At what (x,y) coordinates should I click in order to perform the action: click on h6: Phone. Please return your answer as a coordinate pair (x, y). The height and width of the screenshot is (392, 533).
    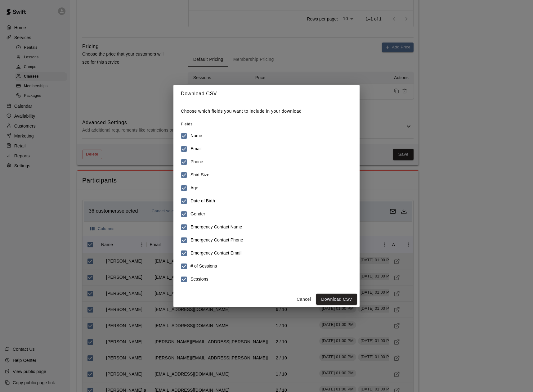
    Looking at the image, I should click on (197, 162).